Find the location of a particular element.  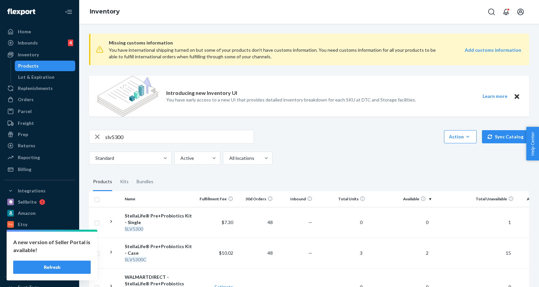

a: Products is located at coordinates (45, 66).